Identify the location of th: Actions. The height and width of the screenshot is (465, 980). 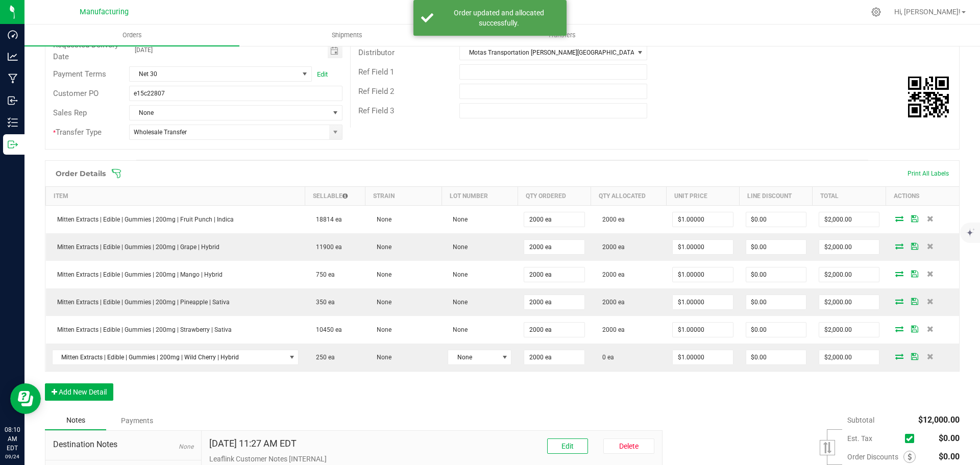
(922, 196).